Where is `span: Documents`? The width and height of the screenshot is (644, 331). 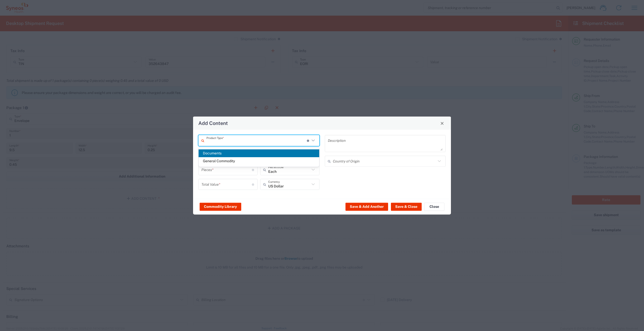 span: Documents is located at coordinates (259, 153).